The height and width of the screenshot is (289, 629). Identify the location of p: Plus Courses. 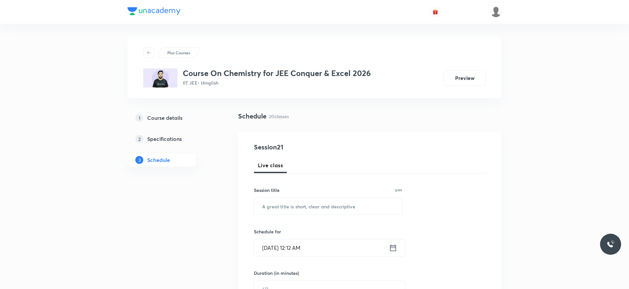
(178, 53).